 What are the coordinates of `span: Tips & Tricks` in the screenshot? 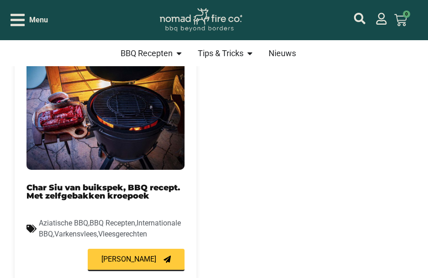 It's located at (221, 53).